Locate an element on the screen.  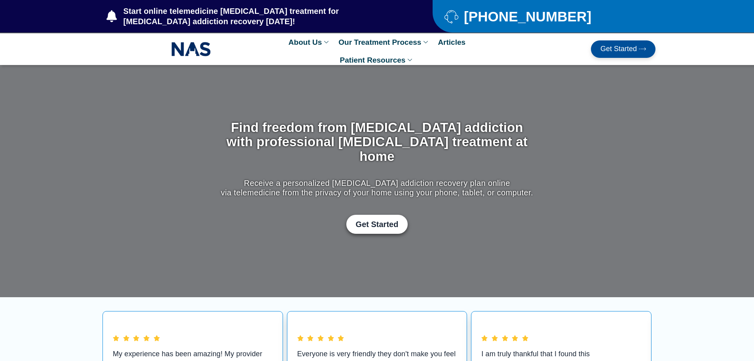
a: About Us is located at coordinates (310, 42).